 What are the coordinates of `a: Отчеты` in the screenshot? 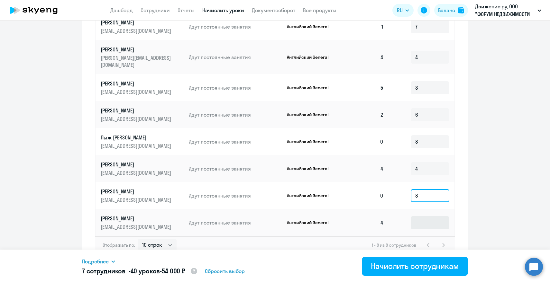 It's located at (186, 10).